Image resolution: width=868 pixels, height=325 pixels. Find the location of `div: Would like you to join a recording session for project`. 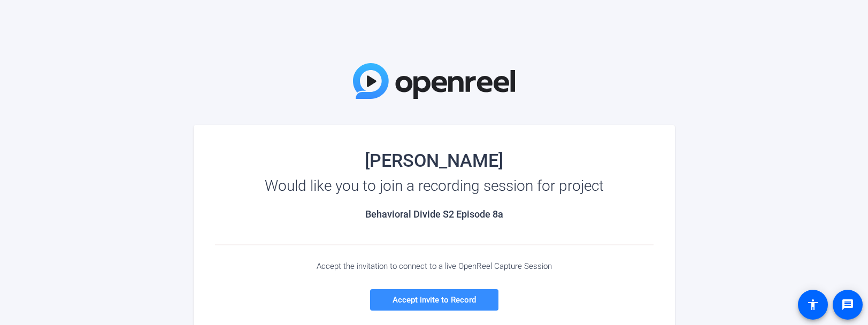

div: Would like you to join a recording session for project is located at coordinates (434, 186).